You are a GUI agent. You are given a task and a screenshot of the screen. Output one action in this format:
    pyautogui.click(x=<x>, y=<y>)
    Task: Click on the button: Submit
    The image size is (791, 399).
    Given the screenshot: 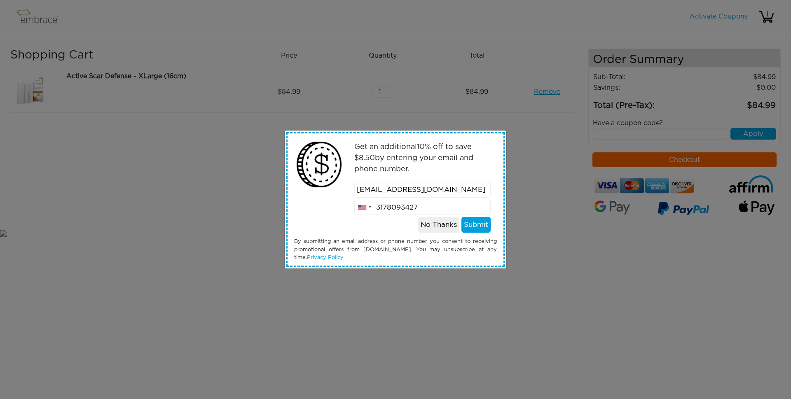 What is the action you would take?
    pyautogui.click(x=476, y=225)
    